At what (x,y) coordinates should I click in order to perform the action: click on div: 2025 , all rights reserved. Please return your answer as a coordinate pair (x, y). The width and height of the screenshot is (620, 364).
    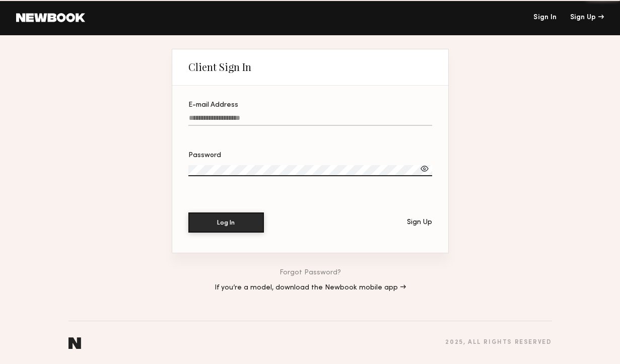
    Looking at the image, I should click on (498, 342).